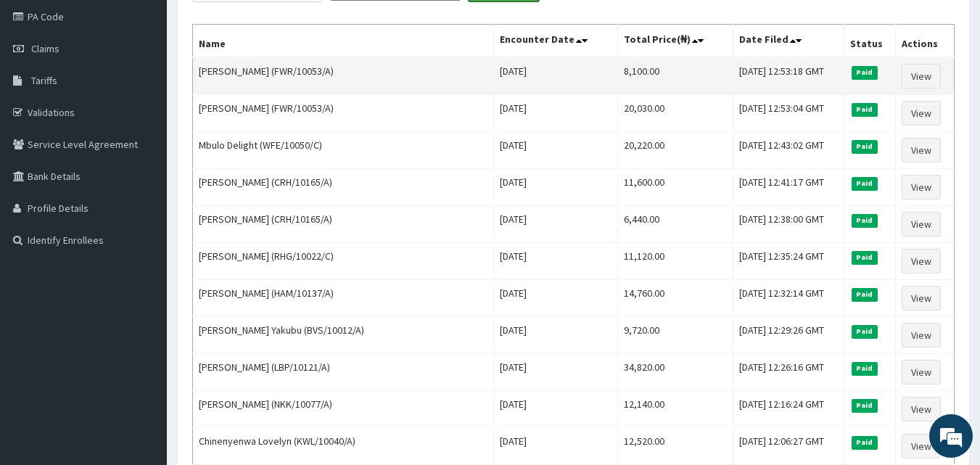 This screenshot has height=465, width=980. I want to click on td: 12,520.00, so click(675, 446).